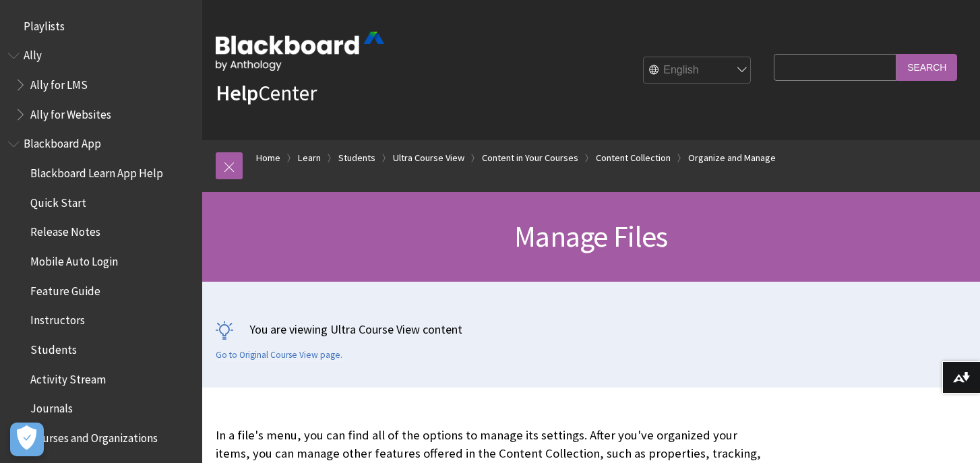 This screenshot has width=980, height=463. I want to click on span: Ally for LMS, so click(59, 82).